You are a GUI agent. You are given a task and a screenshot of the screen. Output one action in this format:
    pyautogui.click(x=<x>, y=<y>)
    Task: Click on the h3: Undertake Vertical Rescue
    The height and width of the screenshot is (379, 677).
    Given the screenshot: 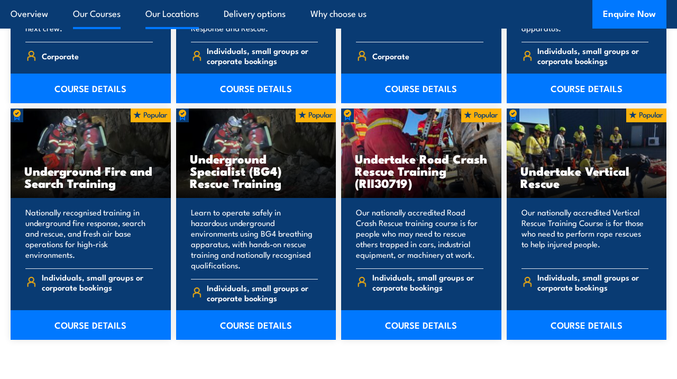 What is the action you would take?
    pyautogui.click(x=587, y=177)
    